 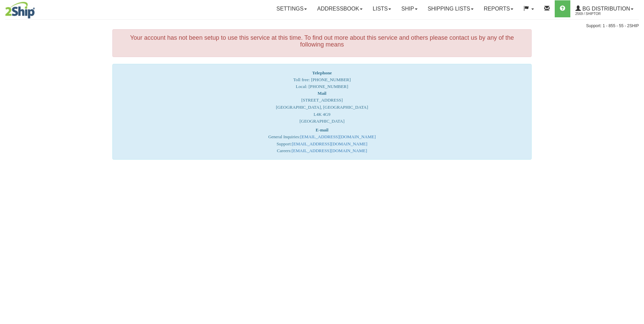 I want to click on a: Addressbook, so click(x=340, y=9).